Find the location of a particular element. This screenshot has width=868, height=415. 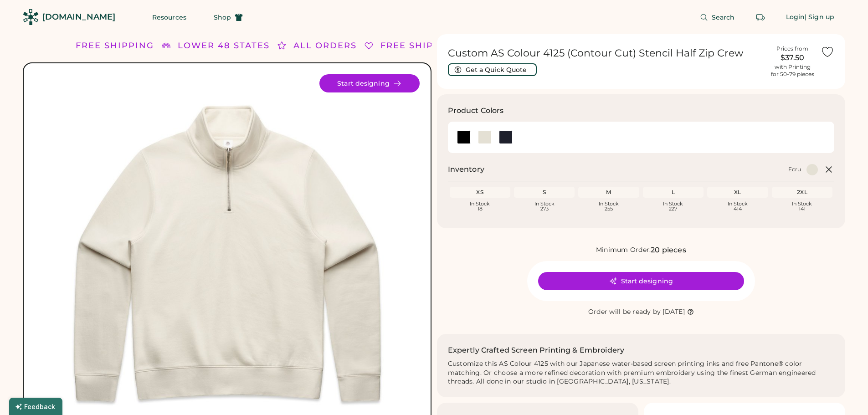

button: Get a Quick Quote is located at coordinates (492, 70).